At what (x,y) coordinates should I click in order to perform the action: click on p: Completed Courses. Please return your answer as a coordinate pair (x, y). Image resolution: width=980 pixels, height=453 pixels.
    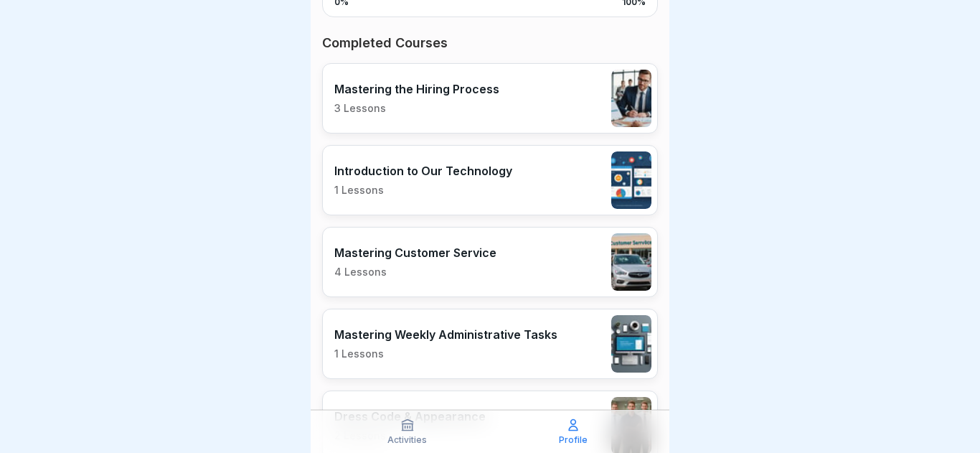
    Looking at the image, I should click on (490, 43).